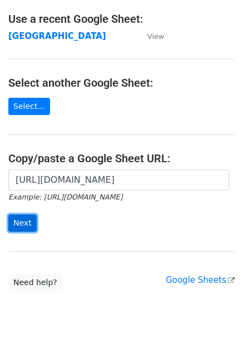 This screenshot has width=243, height=359. Describe the element at coordinates (156, 36) in the screenshot. I see `small: View` at that location.